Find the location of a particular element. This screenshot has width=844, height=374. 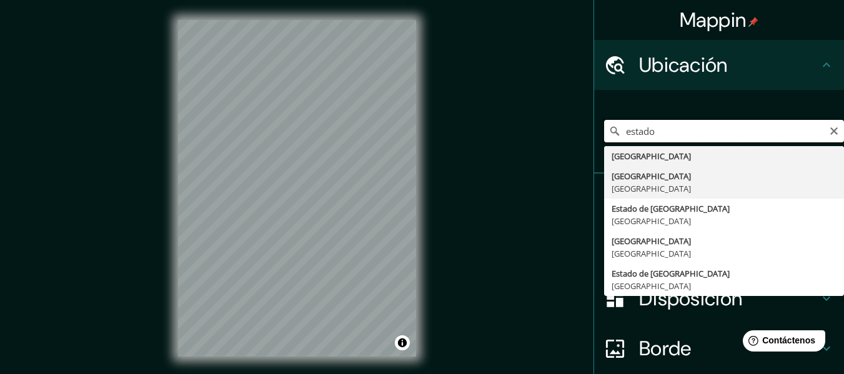

div: Patas is located at coordinates (719, 199).